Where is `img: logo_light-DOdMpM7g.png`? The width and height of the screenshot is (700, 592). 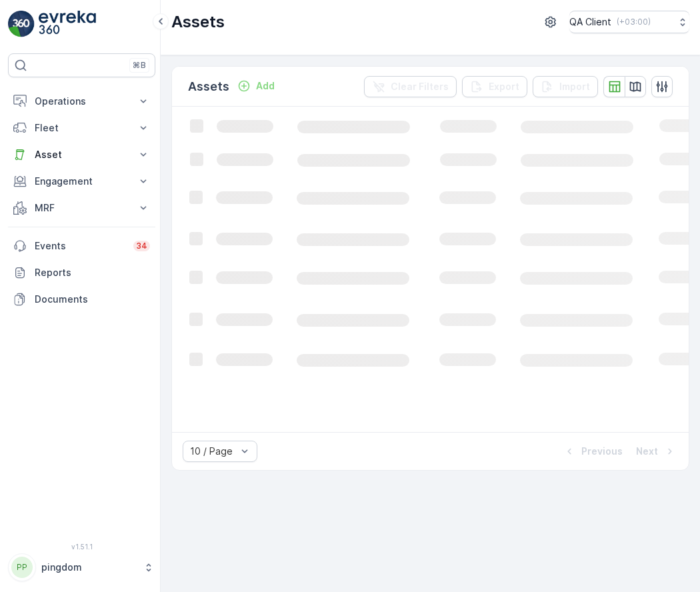
img: logo_light-DOdMpM7g.png is located at coordinates (67, 24).